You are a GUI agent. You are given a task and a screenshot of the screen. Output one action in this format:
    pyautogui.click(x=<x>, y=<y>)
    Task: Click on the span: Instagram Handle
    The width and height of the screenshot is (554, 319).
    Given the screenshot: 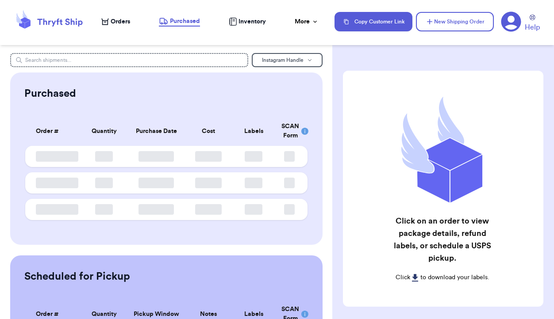 What is the action you would take?
    pyautogui.click(x=283, y=60)
    